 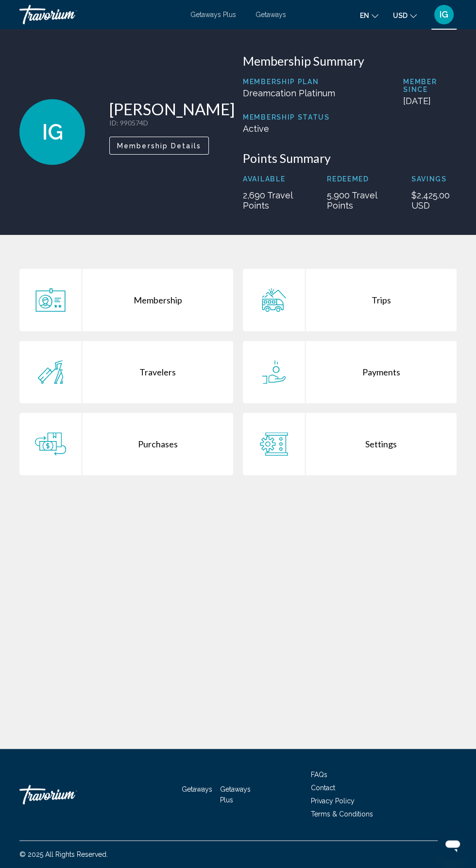 I want to click on h3: Points Summary, so click(x=350, y=158).